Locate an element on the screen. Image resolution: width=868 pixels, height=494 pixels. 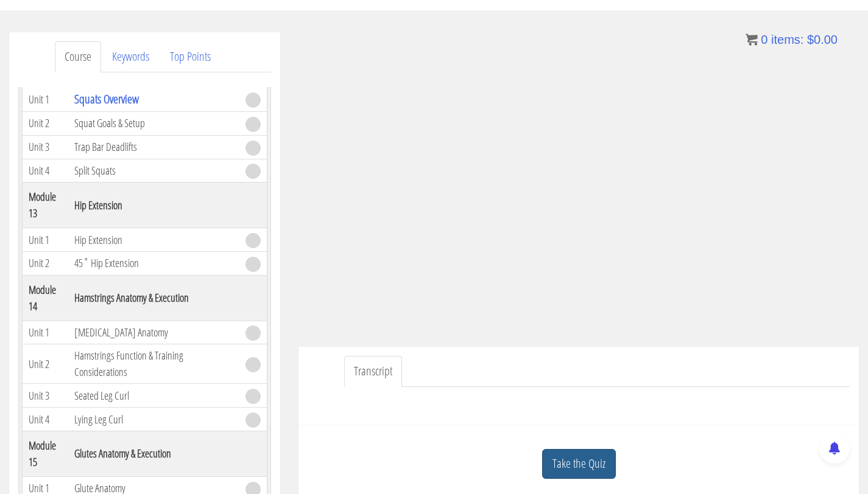
span: items: is located at coordinates (786, 40).